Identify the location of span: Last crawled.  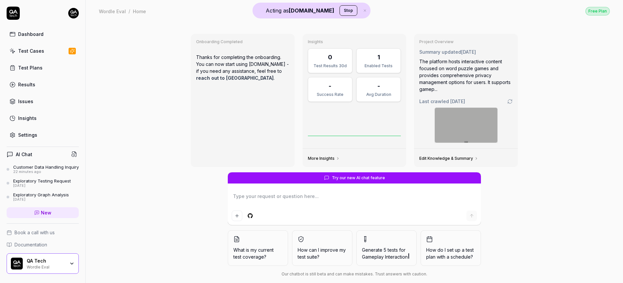
(442, 101).